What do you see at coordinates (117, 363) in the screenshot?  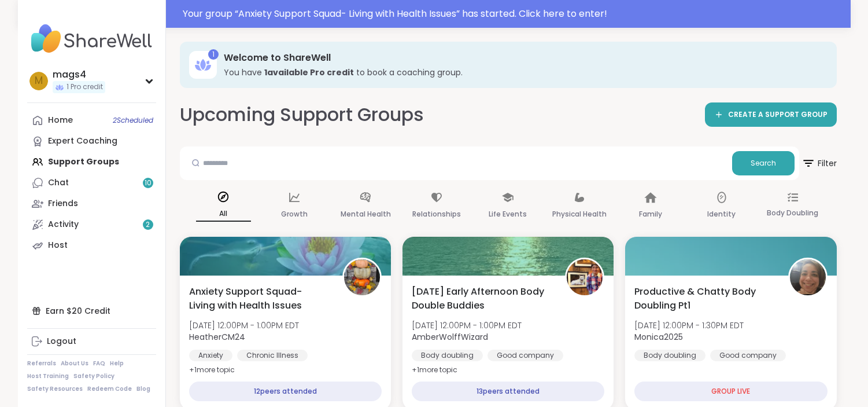 I see `a: Help` at bounding box center [117, 363].